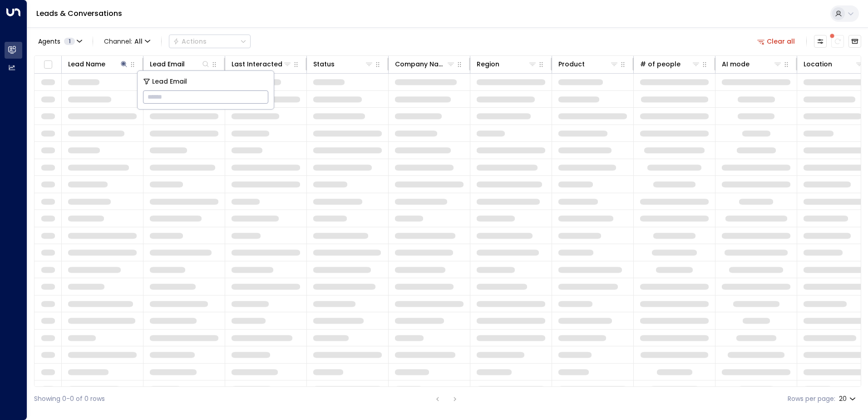 The height and width of the screenshot is (420, 868). What do you see at coordinates (79, 13) in the screenshot?
I see `a: Leads & Conversations` at bounding box center [79, 13].